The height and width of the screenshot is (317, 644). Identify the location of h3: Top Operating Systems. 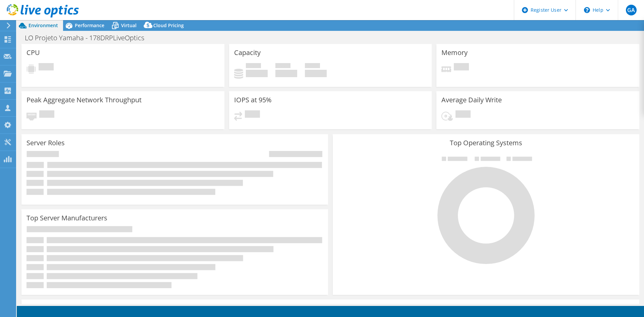
(486, 143).